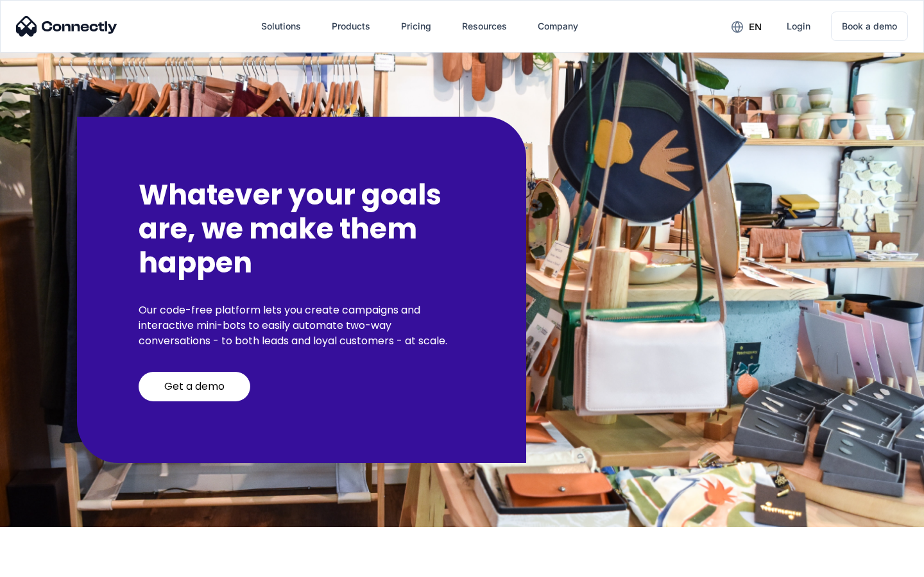 This screenshot has height=577, width=924. I want to click on a: Get a demo, so click(194, 387).